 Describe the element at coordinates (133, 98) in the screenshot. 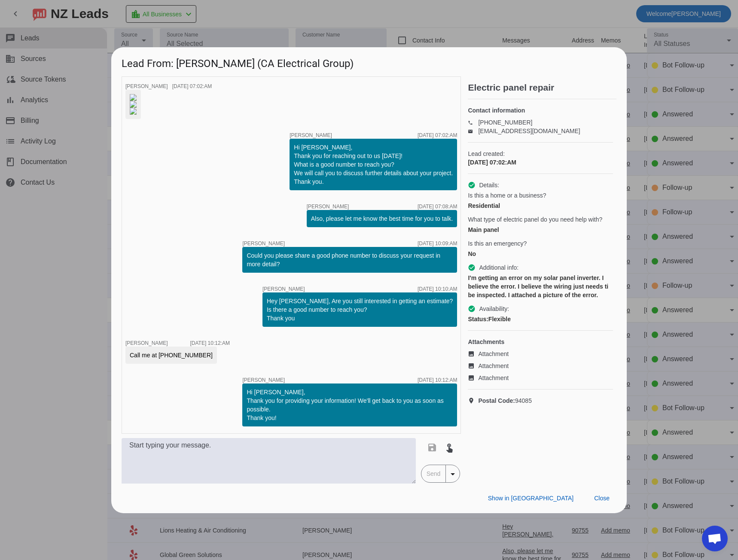

I see `img: hqQ1hfVruMuCXYndVQyYeg` at that location.